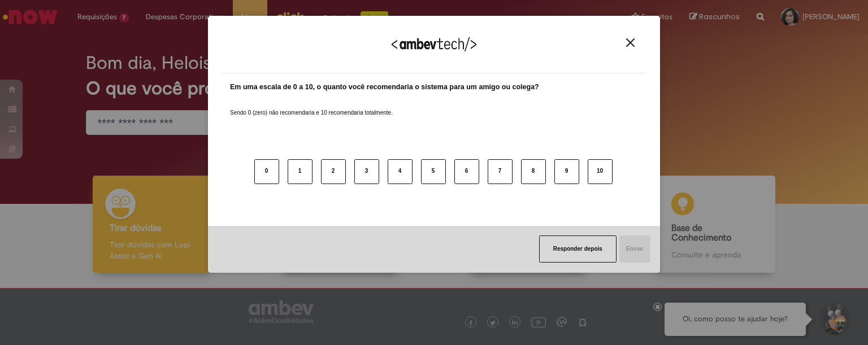 This screenshot has height=345, width=868. I want to click on button: 3, so click(367, 172).